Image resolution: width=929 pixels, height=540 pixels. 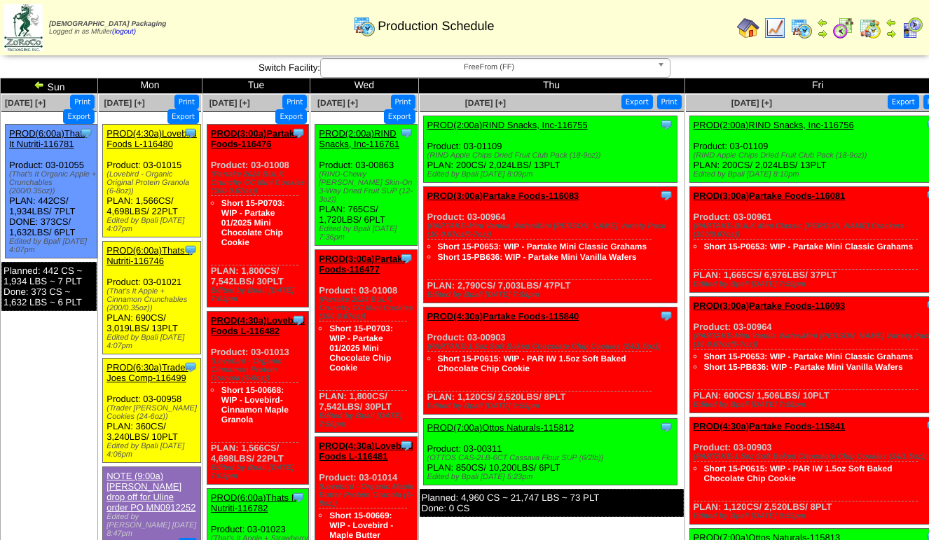 I want to click on a: PROD(3:00a)Partake Foods-116081, so click(x=770, y=196).